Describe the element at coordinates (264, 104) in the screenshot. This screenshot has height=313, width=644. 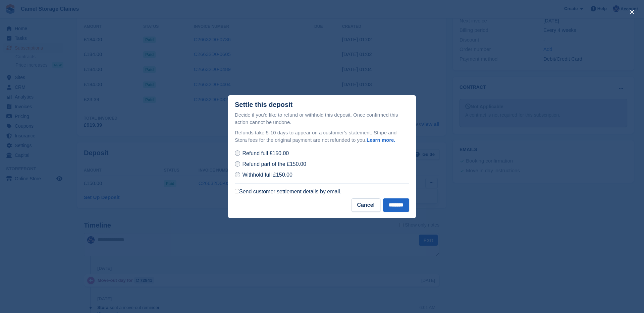
I see `div: Settle this deposit` at that location.